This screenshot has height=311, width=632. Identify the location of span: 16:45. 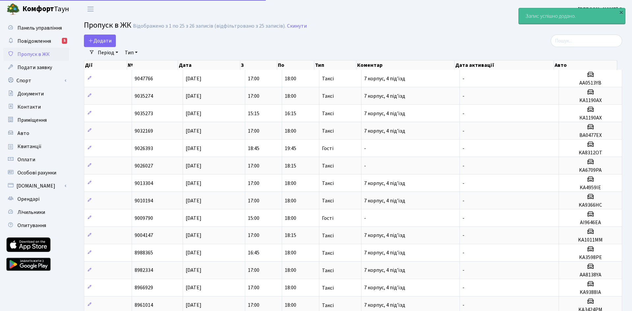
(253, 253).